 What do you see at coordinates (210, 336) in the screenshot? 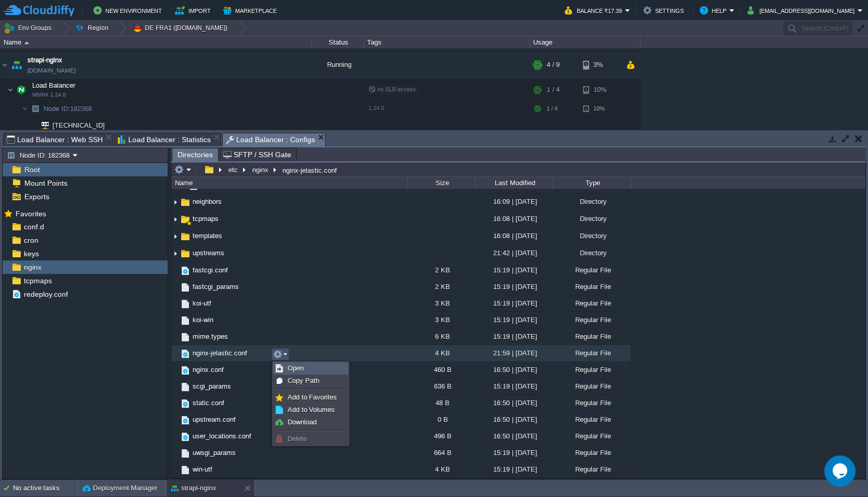
I see `a: mime.types` at bounding box center [210, 336].